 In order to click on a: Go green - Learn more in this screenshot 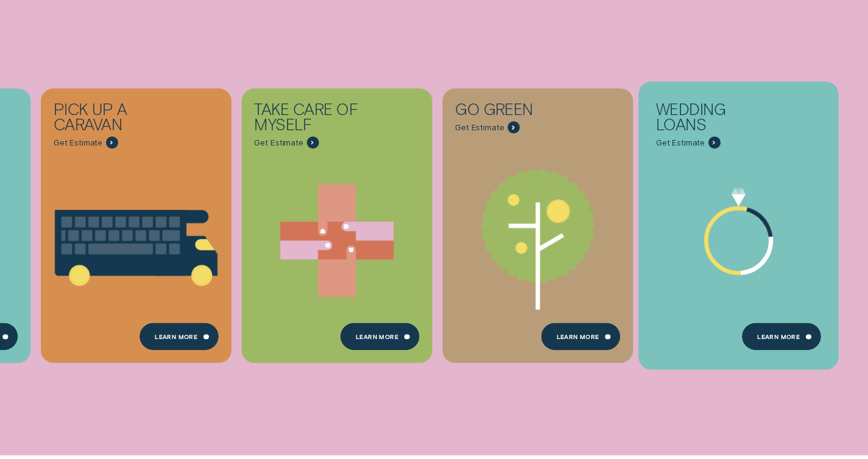, I will do `click(537, 222)`.